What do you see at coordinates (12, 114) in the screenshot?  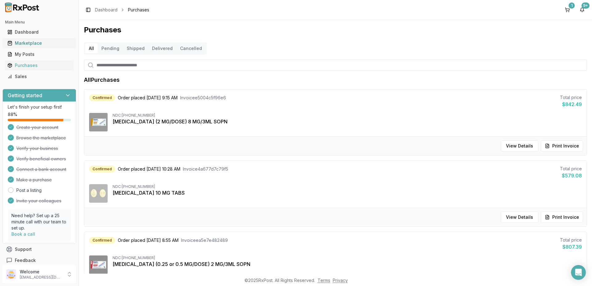 I see `span: 88 %` at bounding box center [12, 114].